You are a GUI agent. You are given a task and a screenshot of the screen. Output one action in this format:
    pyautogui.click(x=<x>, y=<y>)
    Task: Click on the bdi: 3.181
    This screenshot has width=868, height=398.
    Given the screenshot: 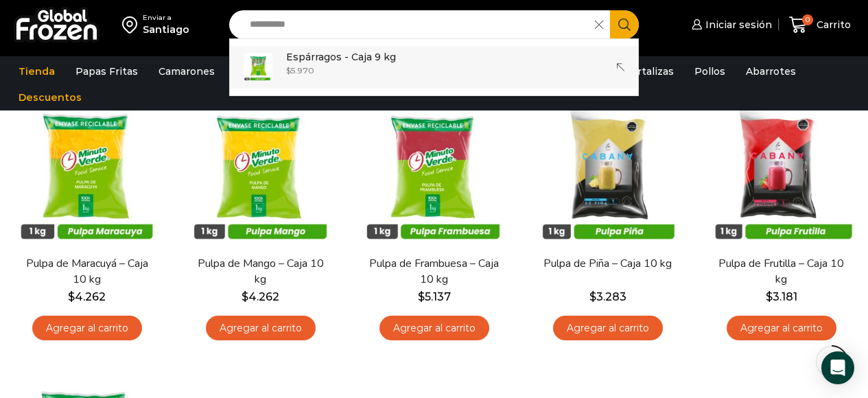 What is the action you would take?
    pyautogui.click(x=782, y=296)
    